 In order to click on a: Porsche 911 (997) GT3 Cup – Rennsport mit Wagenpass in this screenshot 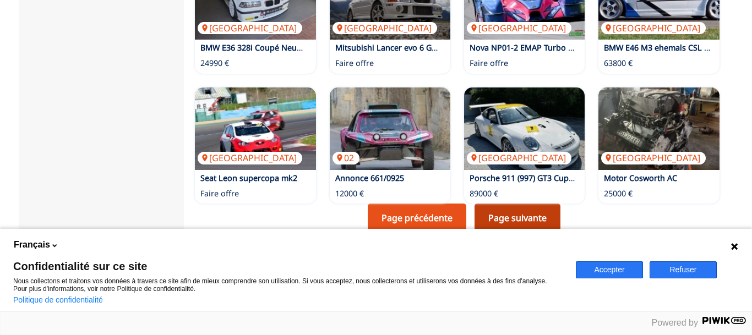, I will do `click(573, 178)`.